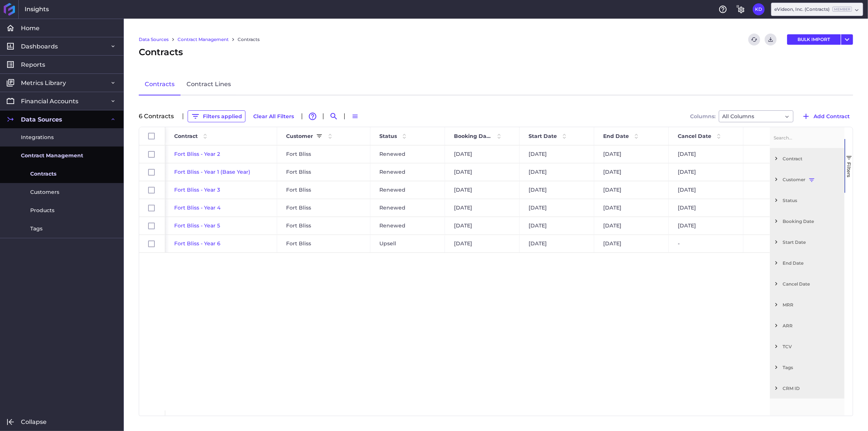  Describe the element at coordinates (153, 39) in the screenshot. I see `a: Data Sources` at that location.